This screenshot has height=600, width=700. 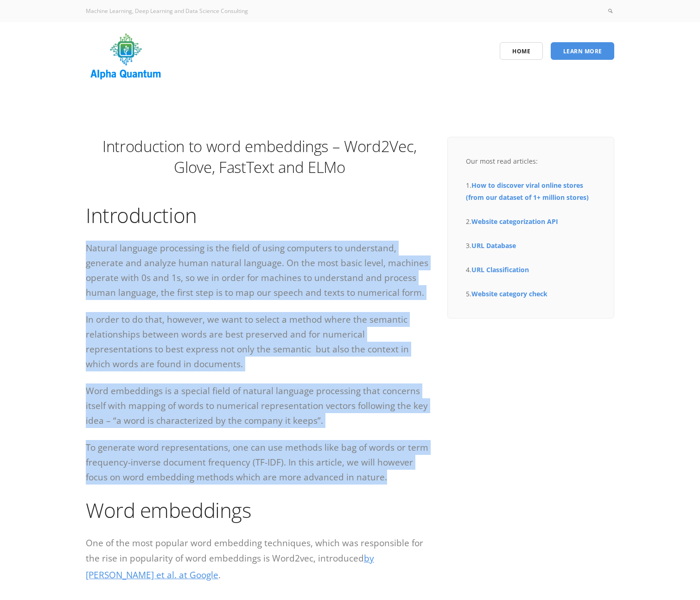 I want to click on a: Home, so click(x=521, y=51).